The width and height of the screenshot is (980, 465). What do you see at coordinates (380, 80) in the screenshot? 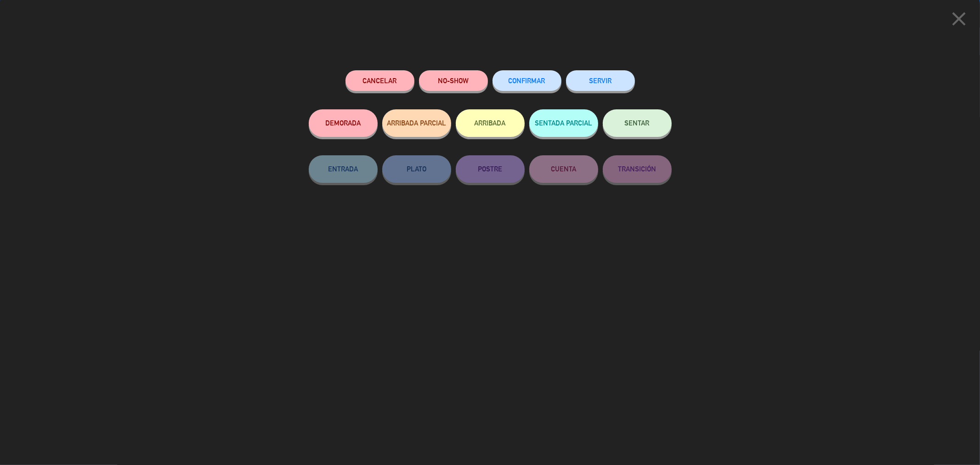
I see `button: Cancelar` at bounding box center [380, 80].